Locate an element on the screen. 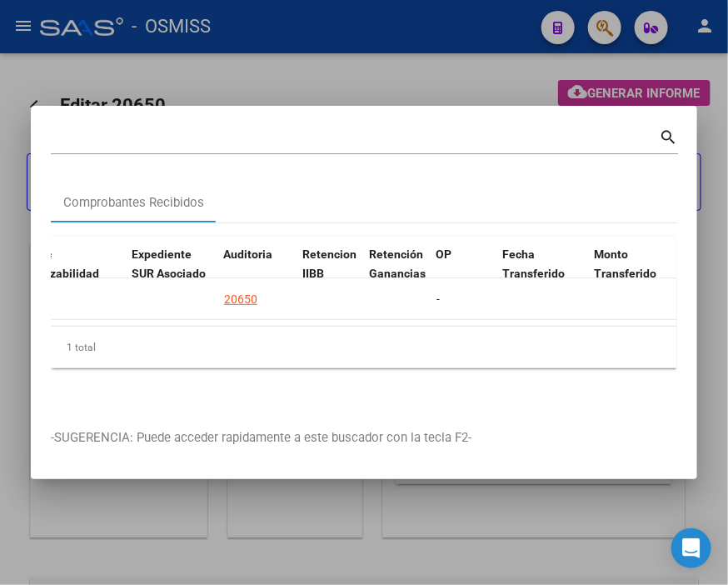 This screenshot has width=728, height=585. datatable-header-cell: Retención Ganancias is located at coordinates (396, 273).